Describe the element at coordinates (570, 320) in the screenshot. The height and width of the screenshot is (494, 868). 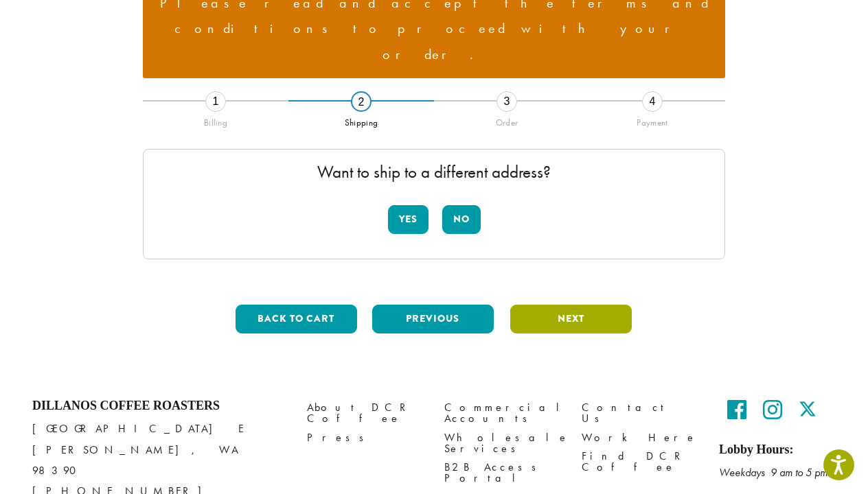
I see `button: Next` at that location.